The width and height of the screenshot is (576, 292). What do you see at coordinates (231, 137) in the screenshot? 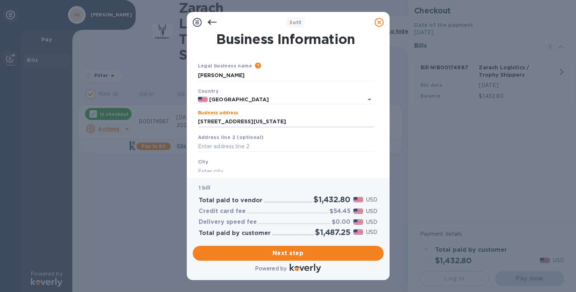
I see `b: Address line 2 (optional)` at bounding box center [231, 137].